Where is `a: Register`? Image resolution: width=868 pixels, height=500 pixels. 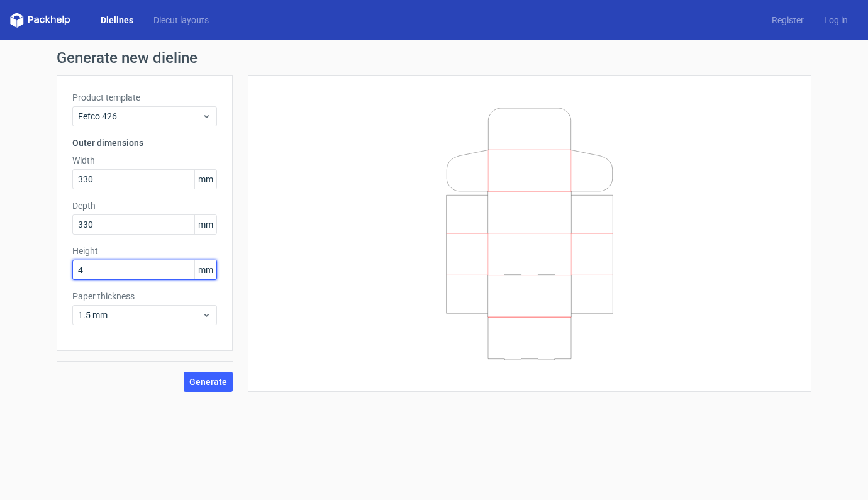
a: Register is located at coordinates (788, 20).